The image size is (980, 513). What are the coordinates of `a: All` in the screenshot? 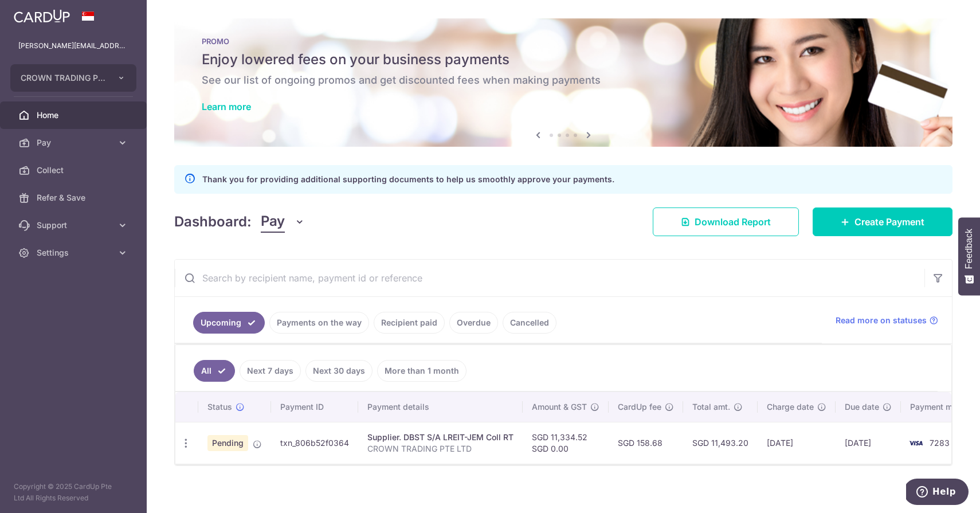 It's located at (215, 371).